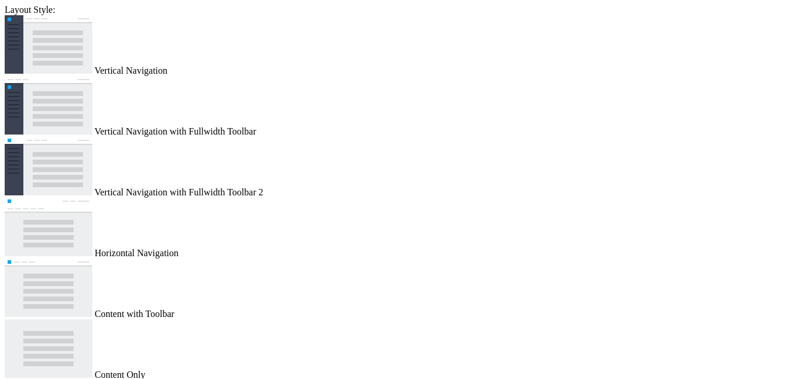  What do you see at coordinates (399, 167) in the screenshot?
I see `md-radio-button: Vertical Navigation with Fullwidth Toolbar 2` at bounding box center [399, 167].